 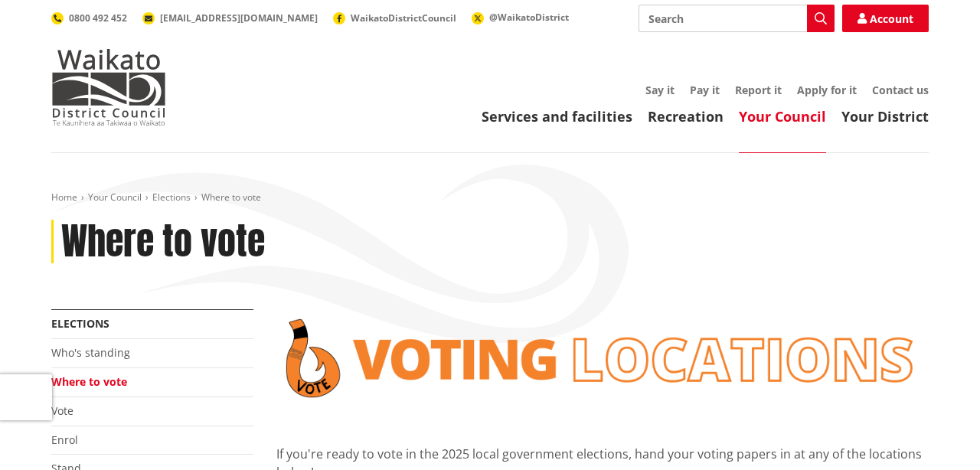 I want to click on span: WaikatoDistrictCouncil, so click(x=404, y=18).